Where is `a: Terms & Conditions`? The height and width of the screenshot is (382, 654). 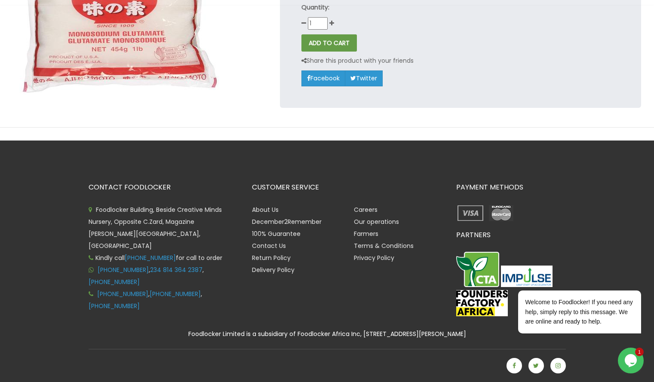 a: Terms & Conditions is located at coordinates (383, 246).